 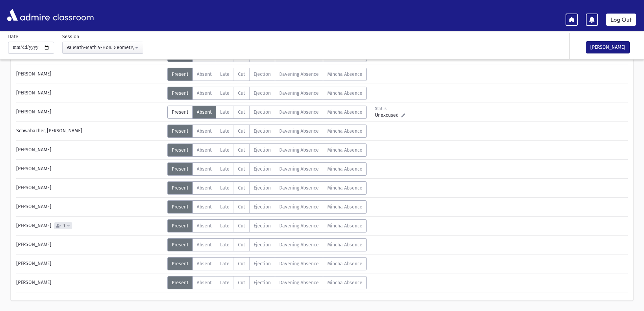 I want to click on button: 9a Math-Math 9-Hon. Geometry(11:37AM-12:20PM), so click(x=103, y=48).